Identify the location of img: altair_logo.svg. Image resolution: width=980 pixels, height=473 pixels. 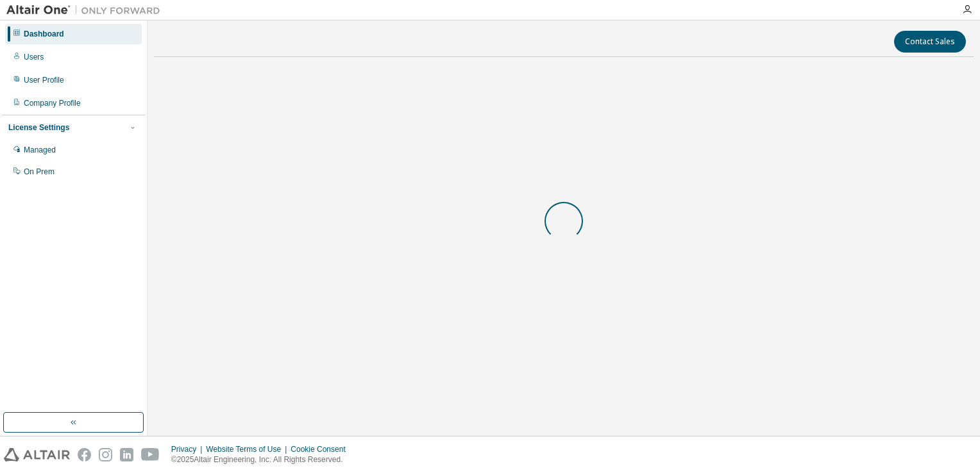
(37, 454).